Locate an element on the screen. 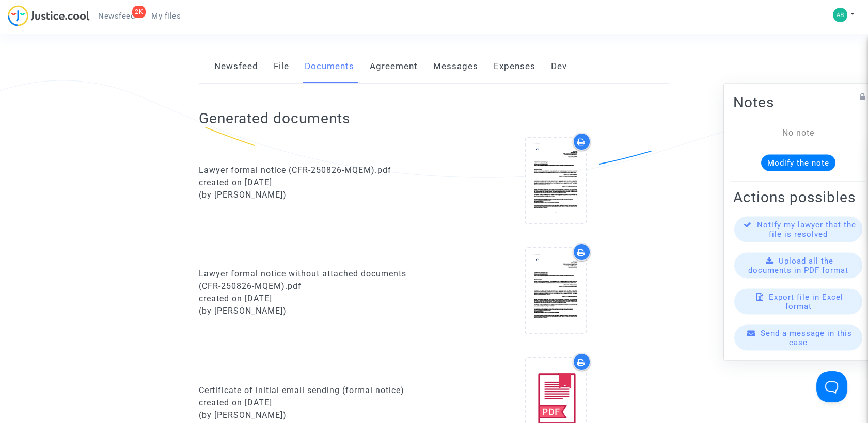 Image resolution: width=868 pixels, height=423 pixels. a: Newsfeed is located at coordinates (236, 67).